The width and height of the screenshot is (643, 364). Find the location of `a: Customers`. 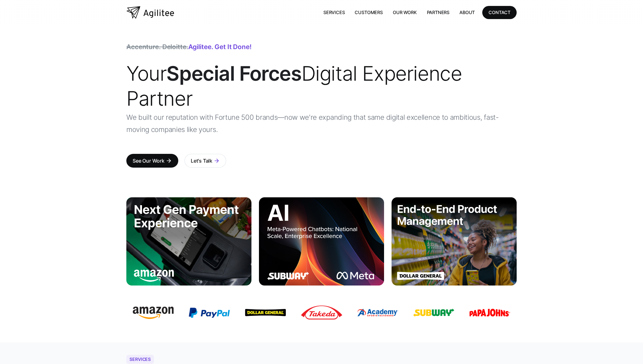

a: Customers is located at coordinates (368, 12).